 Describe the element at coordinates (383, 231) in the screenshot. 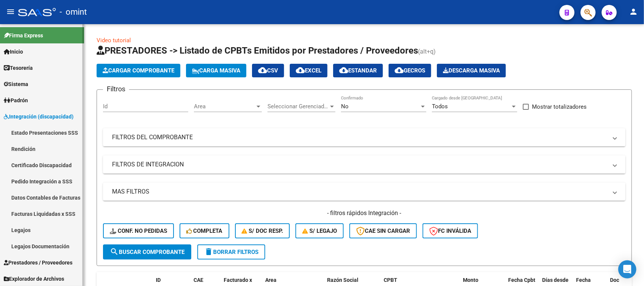

I see `span: CAE SIN CARGAR` at that location.